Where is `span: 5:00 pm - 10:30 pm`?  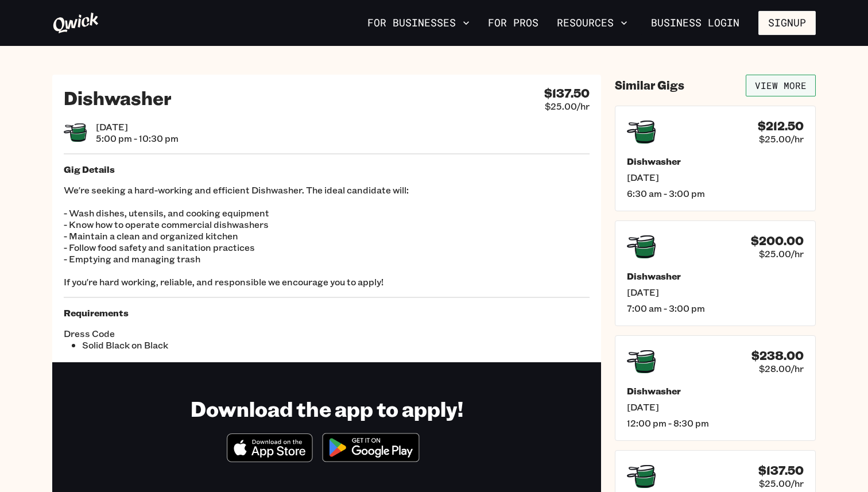 span: 5:00 pm - 10:30 pm is located at coordinates (137, 138).